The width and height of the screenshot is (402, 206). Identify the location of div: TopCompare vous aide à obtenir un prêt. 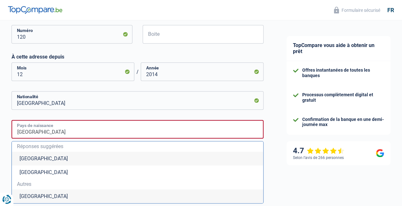
(338, 48).